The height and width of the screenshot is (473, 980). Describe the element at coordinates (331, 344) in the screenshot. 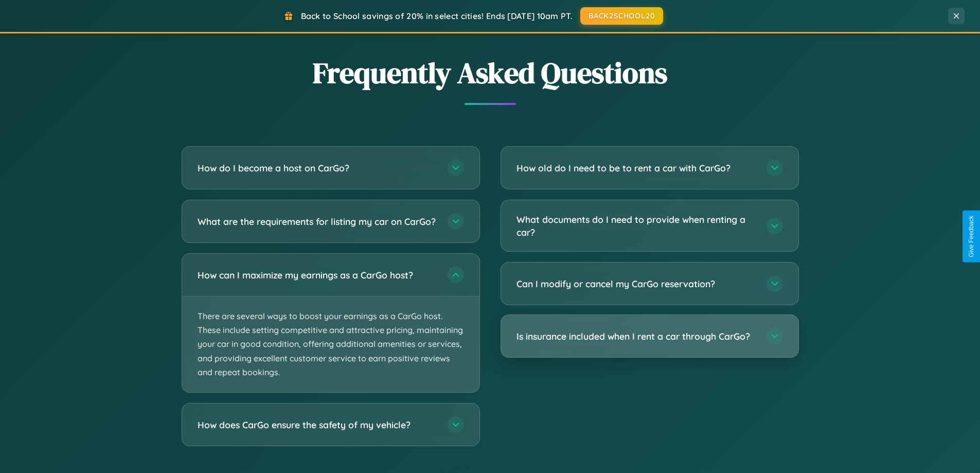

I see `p: There are several ways to boost your earnings as a CarGo host. These include setting competitive ...` at that location.